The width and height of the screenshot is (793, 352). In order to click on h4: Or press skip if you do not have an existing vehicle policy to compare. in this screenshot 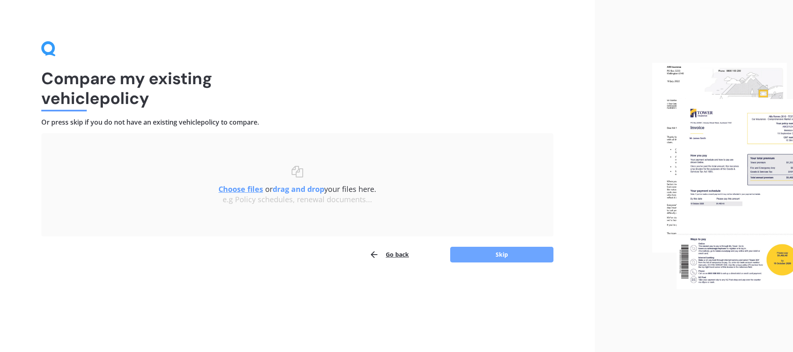, I will do `click(297, 122)`.